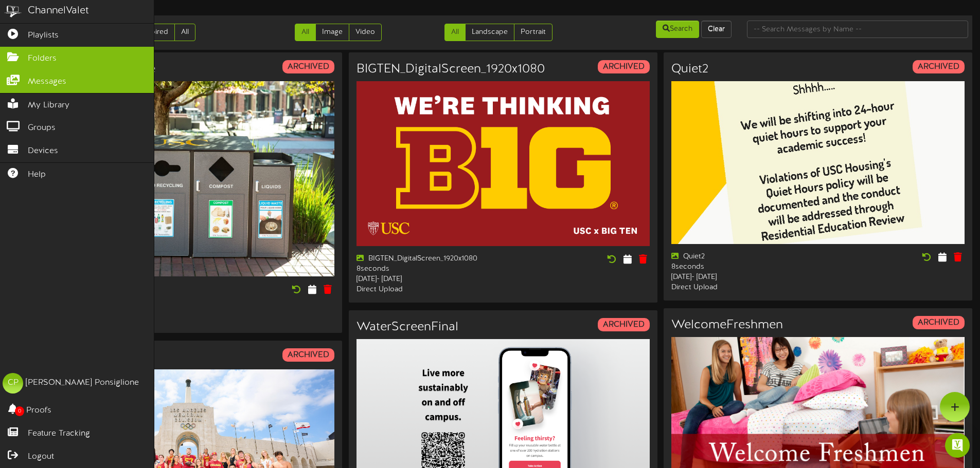  What do you see at coordinates (43, 151) in the screenshot?
I see `span: Devices` at bounding box center [43, 151].